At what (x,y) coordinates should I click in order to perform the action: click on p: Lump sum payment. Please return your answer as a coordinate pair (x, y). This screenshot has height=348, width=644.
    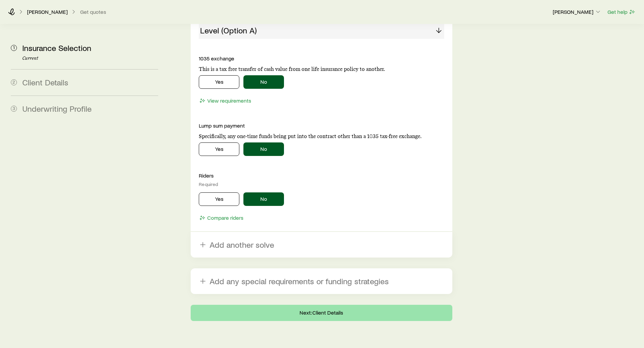
    Looking at the image, I should click on (321, 126).